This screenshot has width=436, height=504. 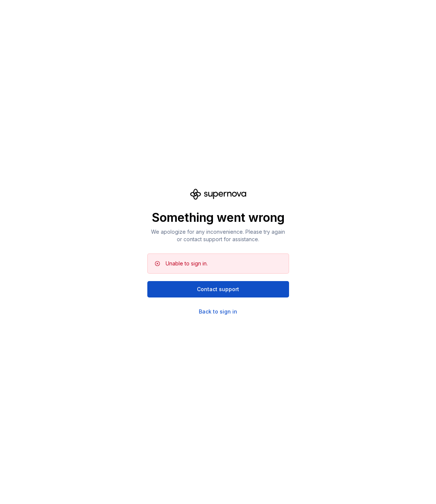 I want to click on div: Unable to sign in., so click(x=187, y=264).